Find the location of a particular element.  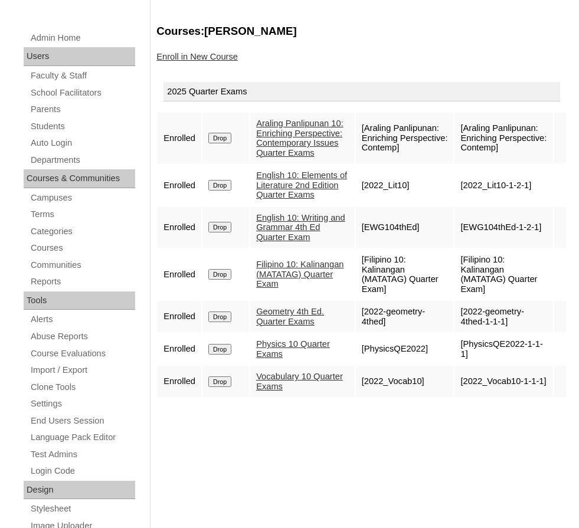

a: English 10: Writing and Grammar 4th Ed Quarter Exam is located at coordinates (300, 227).